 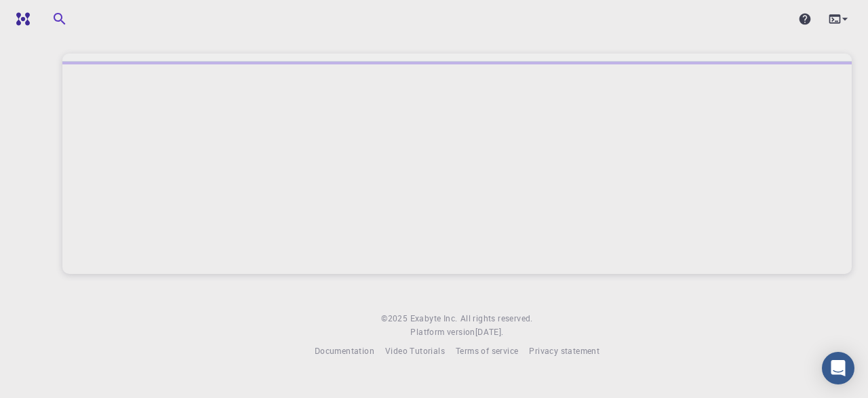 What do you see at coordinates (415, 352) in the screenshot?
I see `a: Video Tutorials` at bounding box center [415, 352].